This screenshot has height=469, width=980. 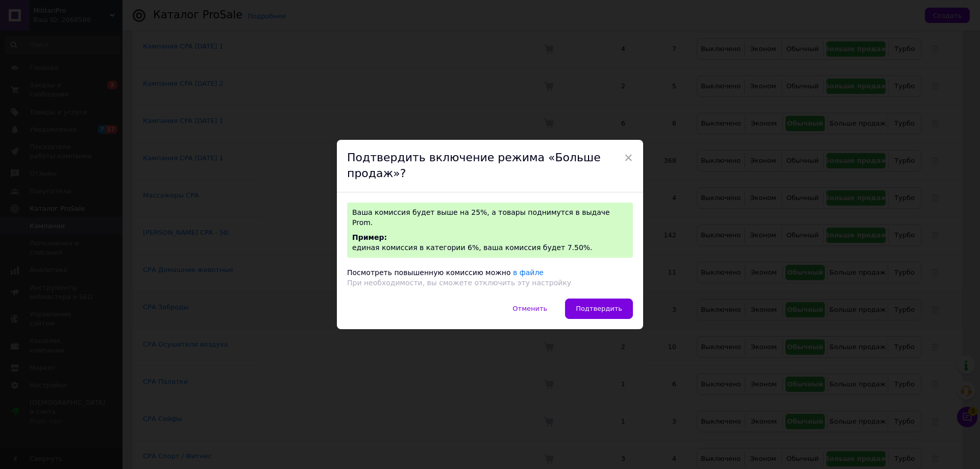 I want to click on div: Подтвердить включение режима «Больше продаж»?, so click(x=490, y=166).